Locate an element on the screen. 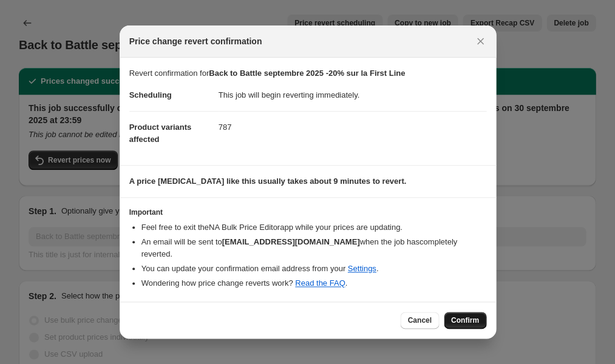 The height and width of the screenshot is (364, 615). span: Scheduling is located at coordinates (151, 94).